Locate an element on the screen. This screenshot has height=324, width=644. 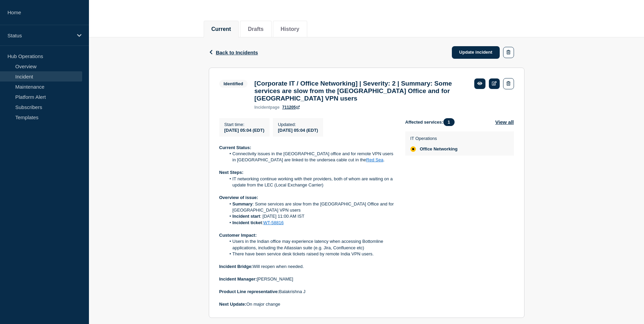
p: Start time : is located at coordinates (244, 124).